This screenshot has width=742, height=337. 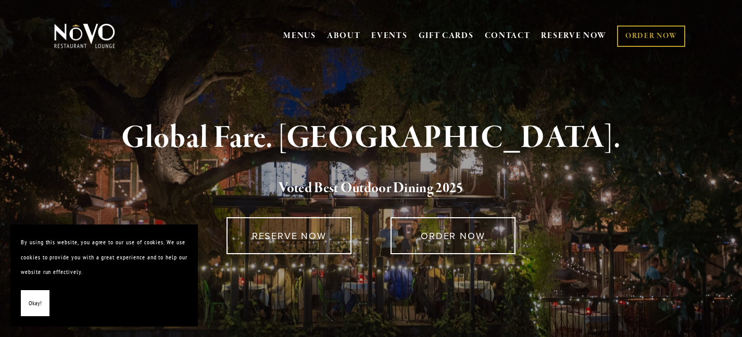 I want to click on a: GIFT CARDS, so click(x=446, y=36).